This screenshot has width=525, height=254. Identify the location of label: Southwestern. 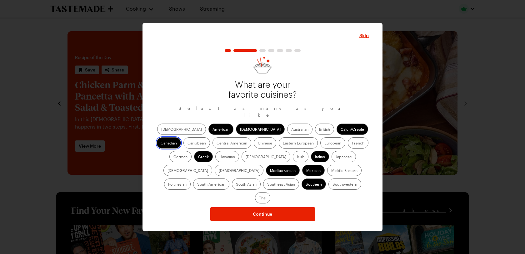
(345, 184).